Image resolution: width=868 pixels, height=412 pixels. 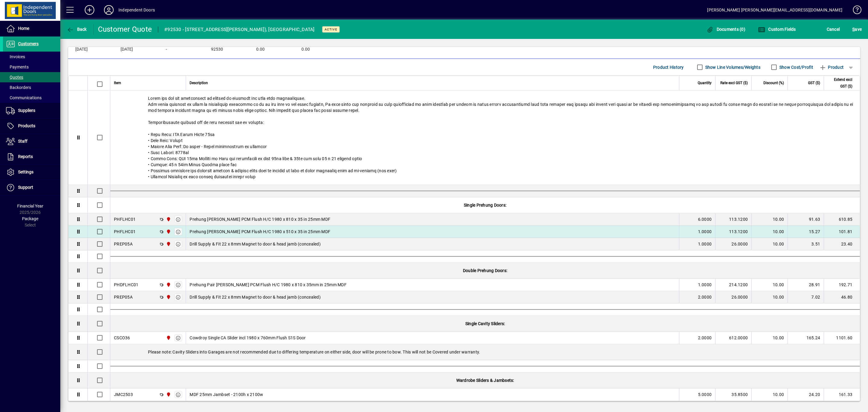 I want to click on td: 23.40, so click(x=842, y=244).